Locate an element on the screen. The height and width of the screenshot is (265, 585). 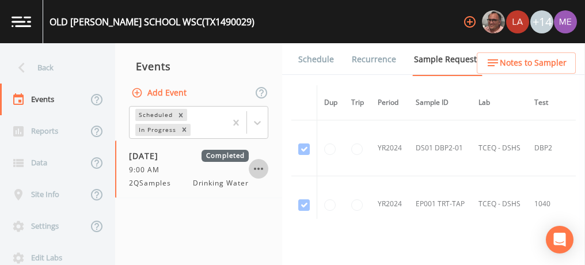
div: Lauren Saenz is located at coordinates (518, 22).